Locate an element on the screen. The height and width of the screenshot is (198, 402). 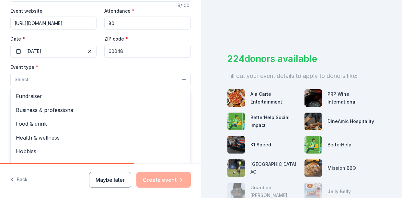
span: Fundraiser is located at coordinates (100, 96).